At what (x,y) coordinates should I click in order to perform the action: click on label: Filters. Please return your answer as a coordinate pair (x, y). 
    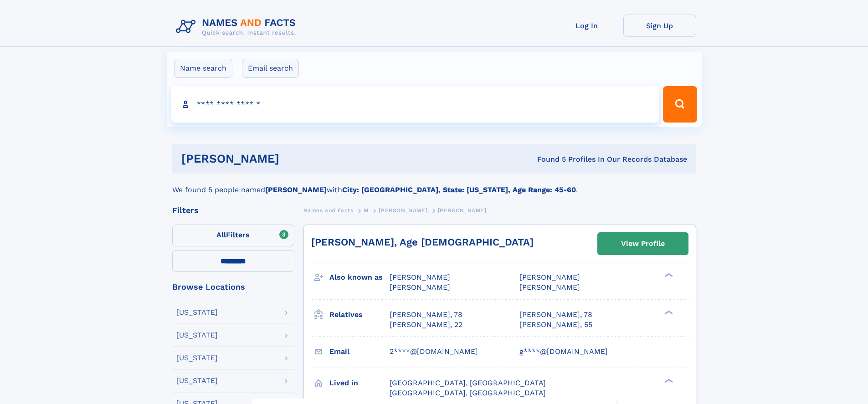
    Looking at the image, I should click on (233, 236).